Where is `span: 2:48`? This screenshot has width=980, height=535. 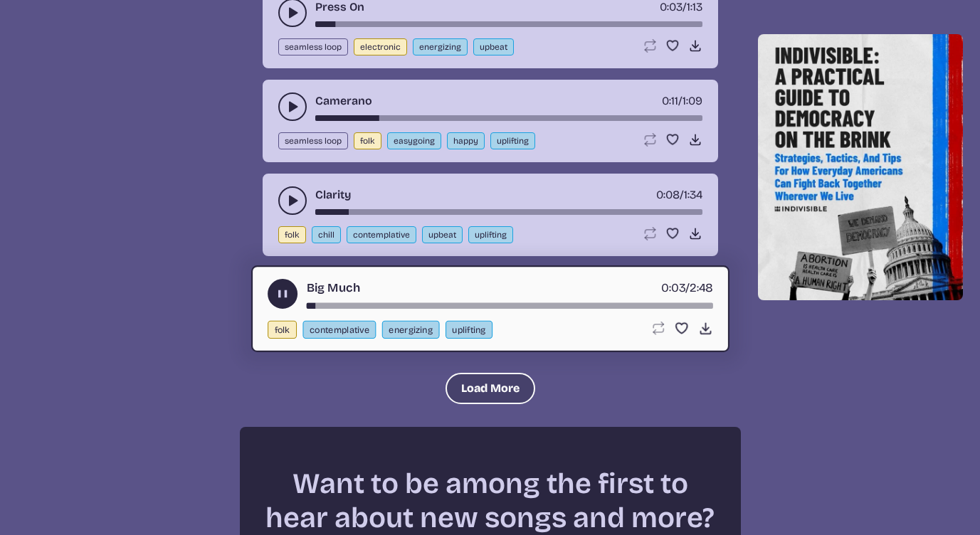 span: 2:48 is located at coordinates (701, 287).